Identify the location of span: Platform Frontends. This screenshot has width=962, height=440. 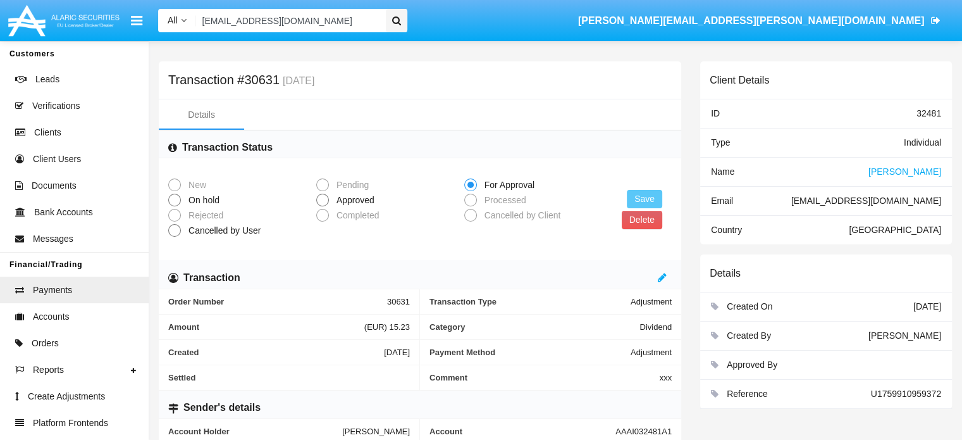
(70, 422).